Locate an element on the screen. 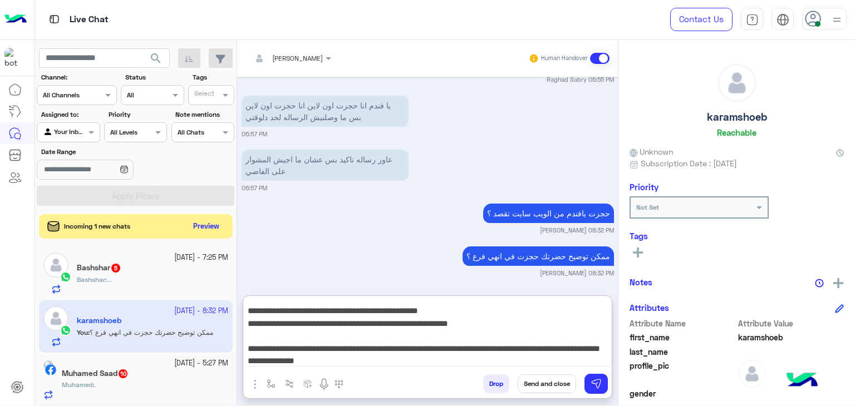 This screenshot has width=855, height=406. h5: karamshoeb is located at coordinates (737, 117).